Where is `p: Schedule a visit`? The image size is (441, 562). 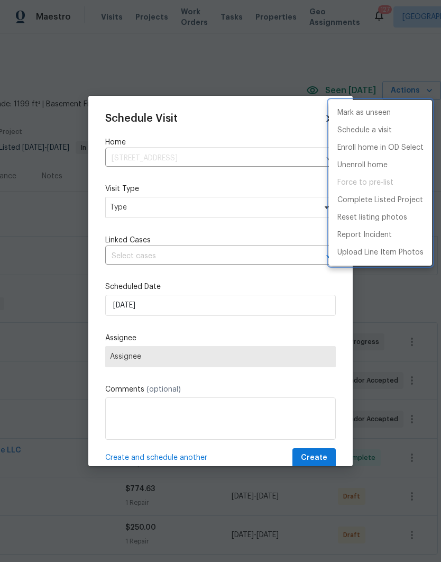
p: Schedule a visit is located at coordinates (365, 130).